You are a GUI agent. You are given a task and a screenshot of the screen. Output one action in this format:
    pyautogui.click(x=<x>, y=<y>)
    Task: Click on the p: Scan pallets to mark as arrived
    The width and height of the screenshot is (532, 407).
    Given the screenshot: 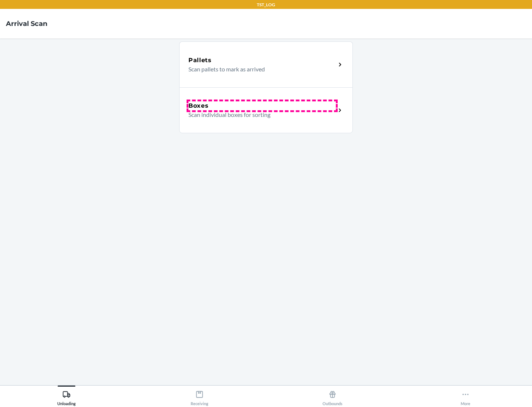 What is the action you would take?
    pyautogui.click(x=259, y=69)
    